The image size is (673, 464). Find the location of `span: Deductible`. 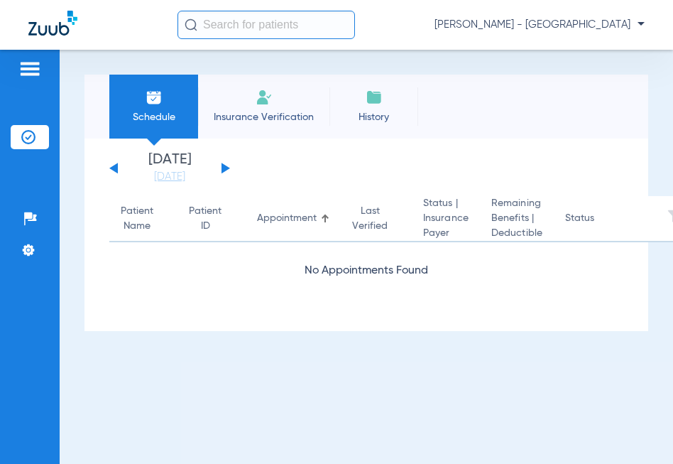

span: Deductible is located at coordinates (517, 233).